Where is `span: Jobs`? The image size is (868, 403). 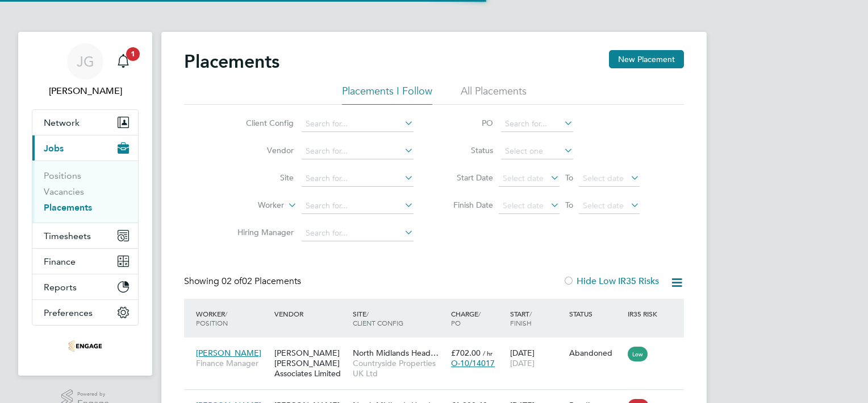
span: Jobs is located at coordinates (53, 148).